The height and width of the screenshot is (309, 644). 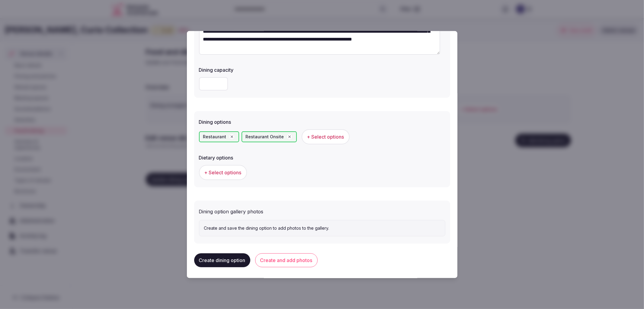 I want to click on div: Dining option gallery photos, so click(x=322, y=210).